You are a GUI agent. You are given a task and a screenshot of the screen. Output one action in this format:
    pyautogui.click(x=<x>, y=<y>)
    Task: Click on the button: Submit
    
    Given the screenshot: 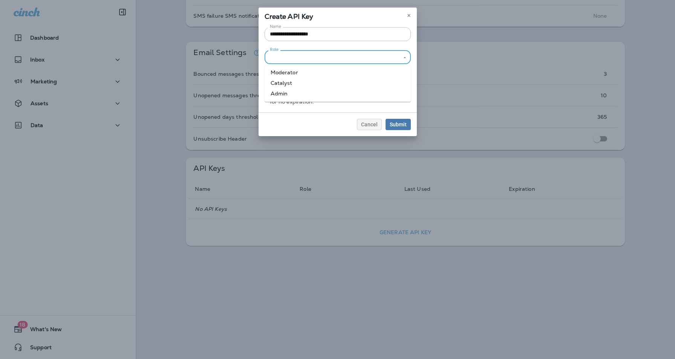 What is the action you would take?
    pyautogui.click(x=398, y=124)
    